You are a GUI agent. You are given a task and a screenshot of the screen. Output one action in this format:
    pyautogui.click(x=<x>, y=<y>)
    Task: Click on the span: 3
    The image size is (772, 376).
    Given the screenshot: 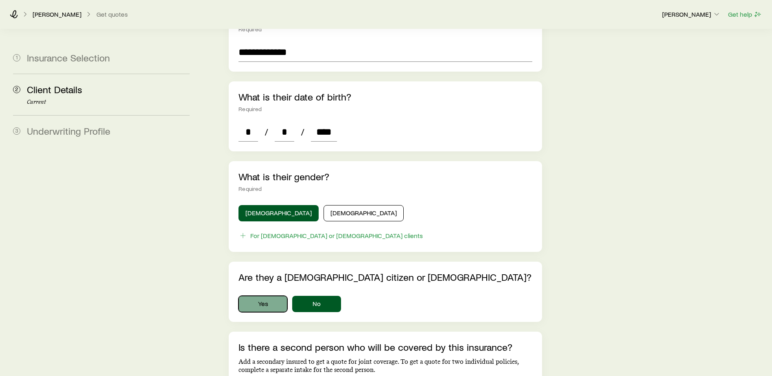 What is the action you would take?
    pyautogui.click(x=17, y=131)
    